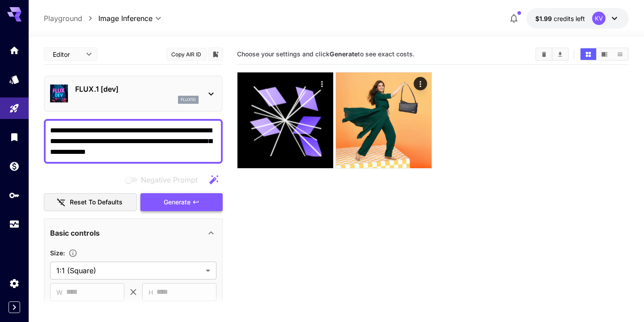  Describe the element at coordinates (90, 202) in the screenshot. I see `button: Reset to defaults` at that location.